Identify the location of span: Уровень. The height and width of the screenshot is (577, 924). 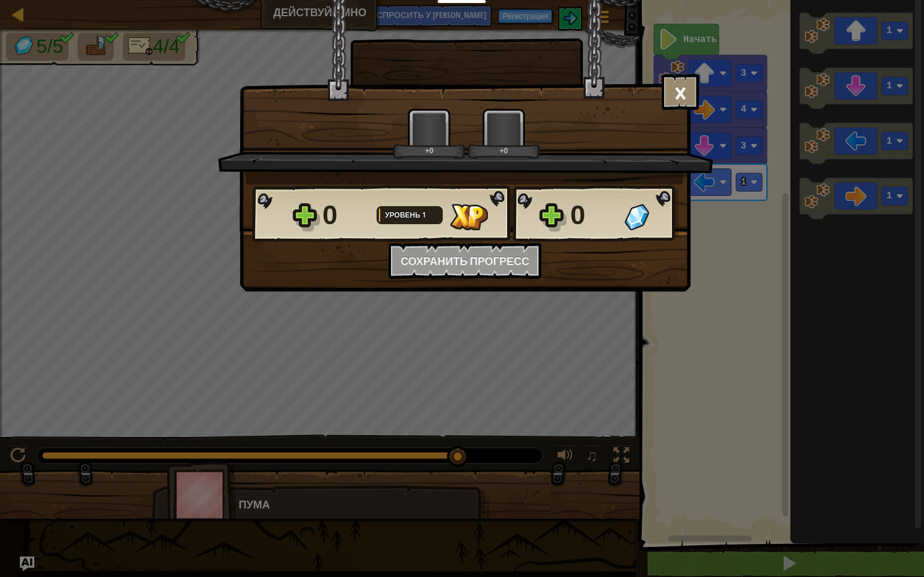
(404, 215).